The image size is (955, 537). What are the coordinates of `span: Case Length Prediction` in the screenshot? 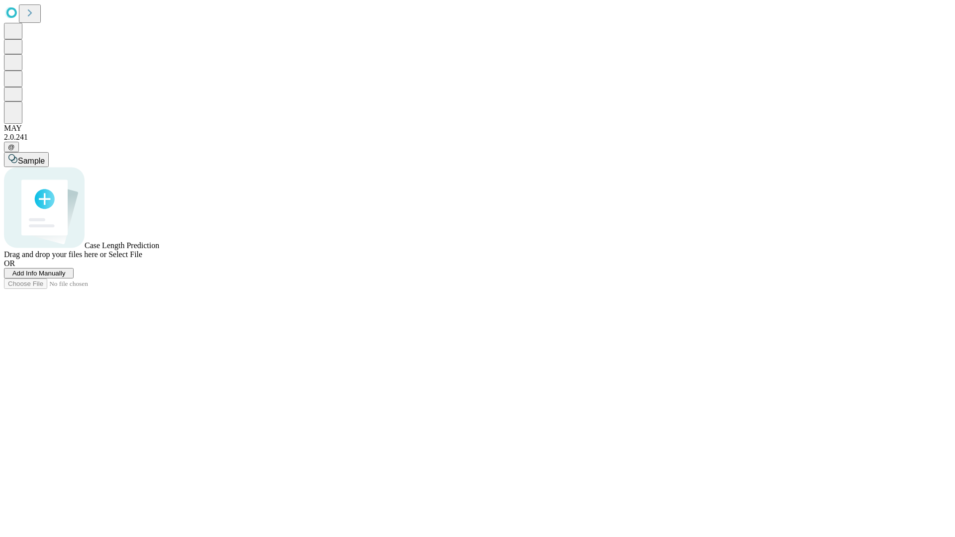 It's located at (122, 245).